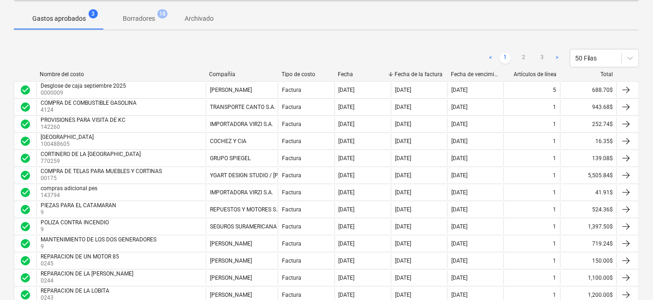 Image resolution: width=653 pixels, height=300 pixels. Describe the element at coordinates (102, 178) in the screenshot. I see `p: 00175` at that location.